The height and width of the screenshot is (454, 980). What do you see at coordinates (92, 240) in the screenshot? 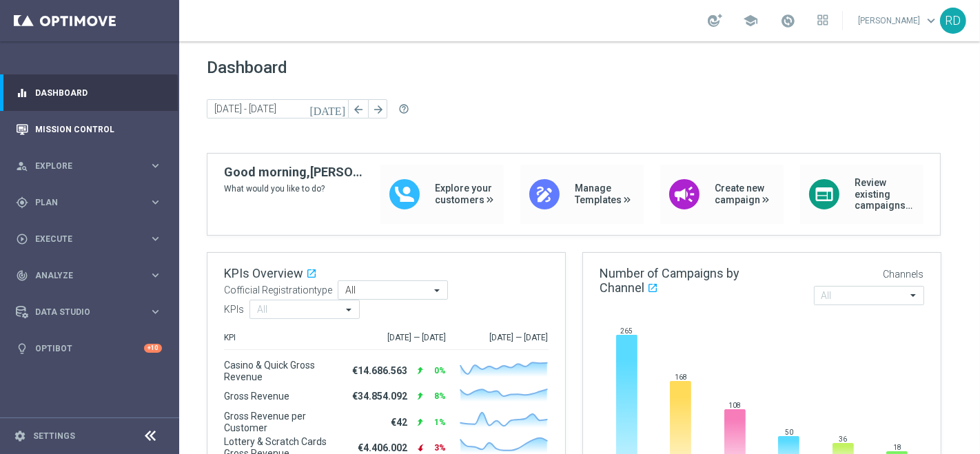
I see `span: Execute` at bounding box center [92, 240].